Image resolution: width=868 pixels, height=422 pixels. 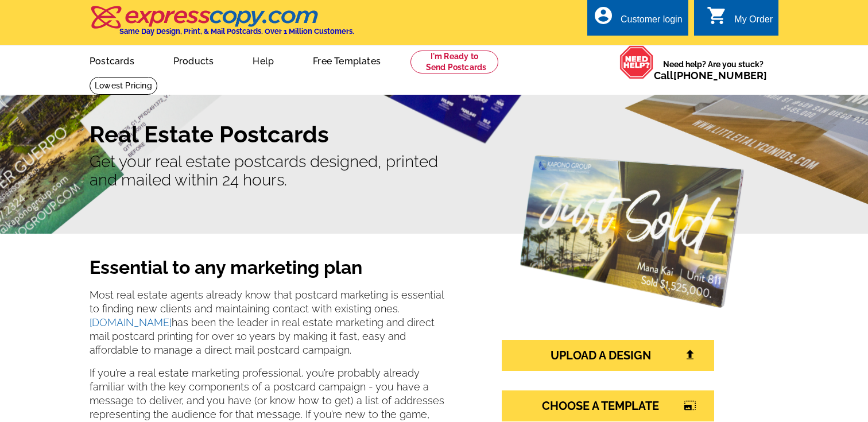 What do you see at coordinates (651, 22) in the screenshot?
I see `div: Customer login` at bounding box center [651, 22].